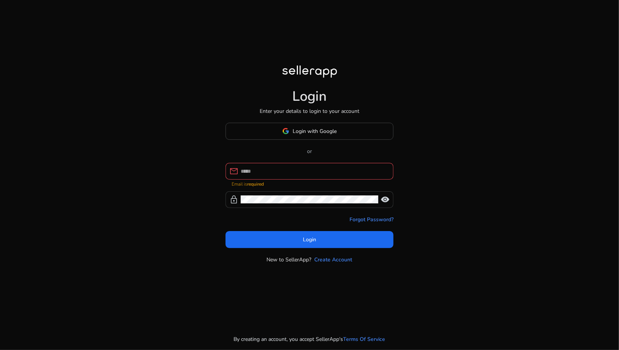 The height and width of the screenshot is (350, 619). What do you see at coordinates (333, 260) in the screenshot?
I see `a: Create Account` at bounding box center [333, 260].